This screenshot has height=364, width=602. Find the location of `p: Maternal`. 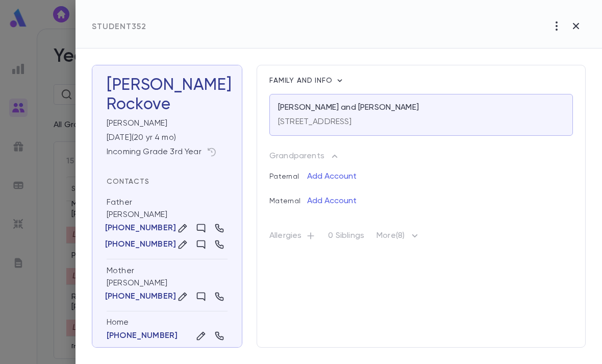

p: Maternal is located at coordinates (288, 197).